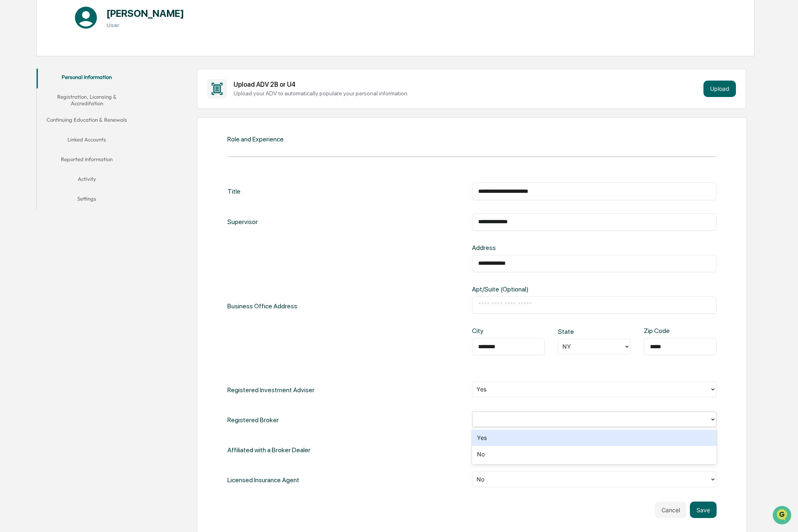 Image resolution: width=798 pixels, height=532 pixels. Describe the element at coordinates (671, 510) in the screenshot. I see `button: Cancel` at that location.